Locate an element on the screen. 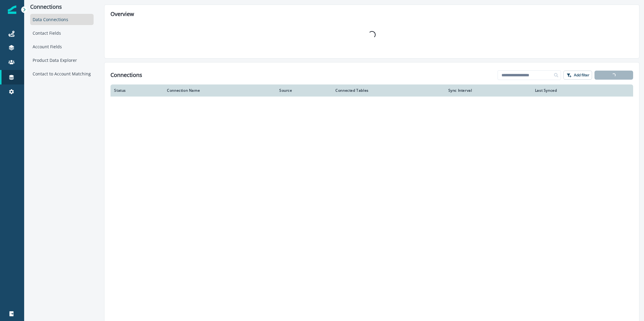 Image resolution: width=644 pixels, height=321 pixels. p: Add filter is located at coordinates (581, 75).